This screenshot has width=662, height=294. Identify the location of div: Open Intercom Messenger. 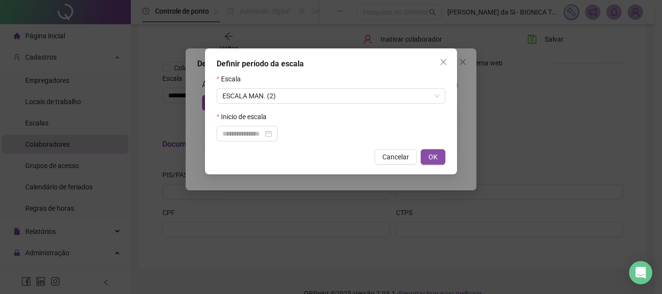
(641, 273).